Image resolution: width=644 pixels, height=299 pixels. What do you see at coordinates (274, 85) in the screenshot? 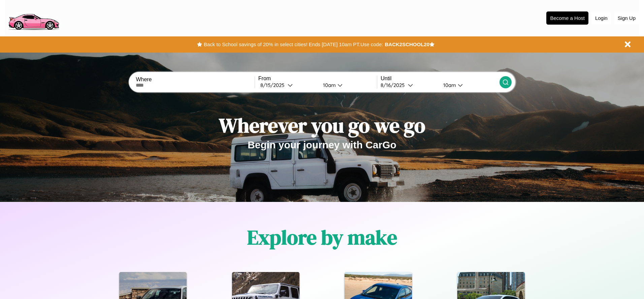
I see `div: 8 / 15 / 2025` at bounding box center [274, 85].